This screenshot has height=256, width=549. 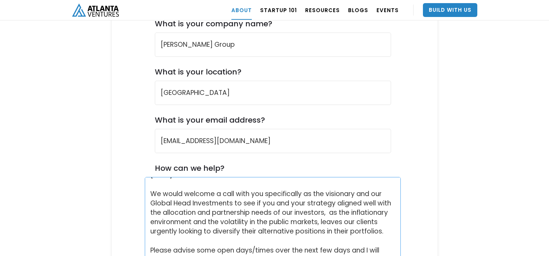 What do you see at coordinates (198, 72) in the screenshot?
I see `label: What is your location?` at bounding box center [198, 72].